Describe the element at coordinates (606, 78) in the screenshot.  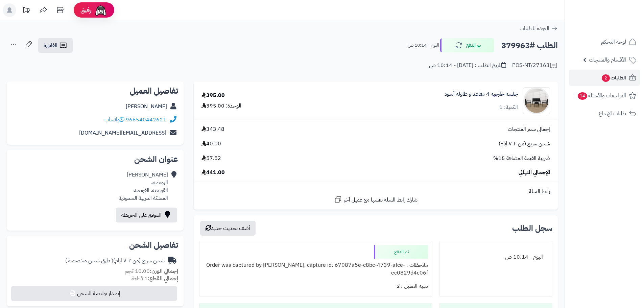
I see `span: 2` at that location.